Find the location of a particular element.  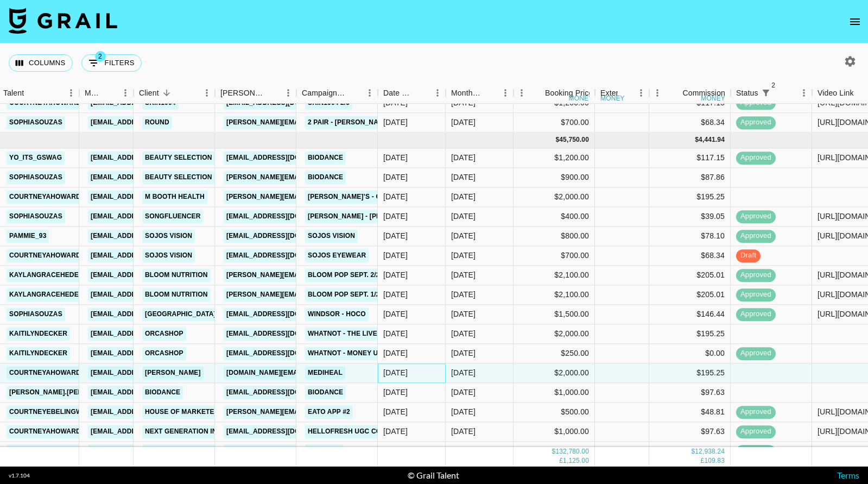

a: Eato App #2 is located at coordinates (328, 411).